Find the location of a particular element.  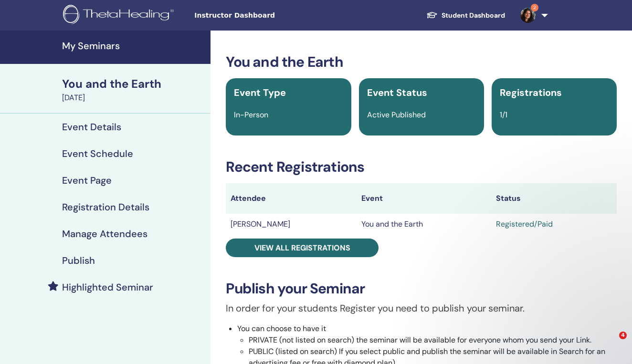

span: In-Person is located at coordinates (251, 115).